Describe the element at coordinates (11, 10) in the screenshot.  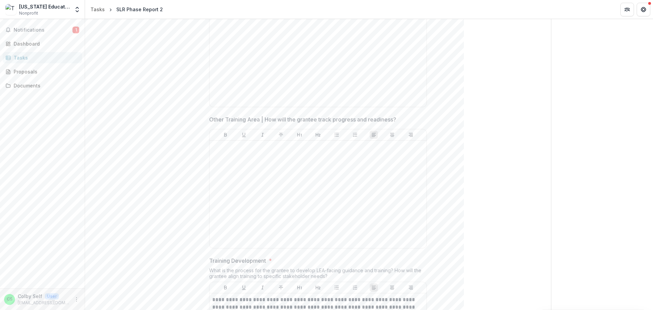
I see `img: Texas Education Agency` at that location.